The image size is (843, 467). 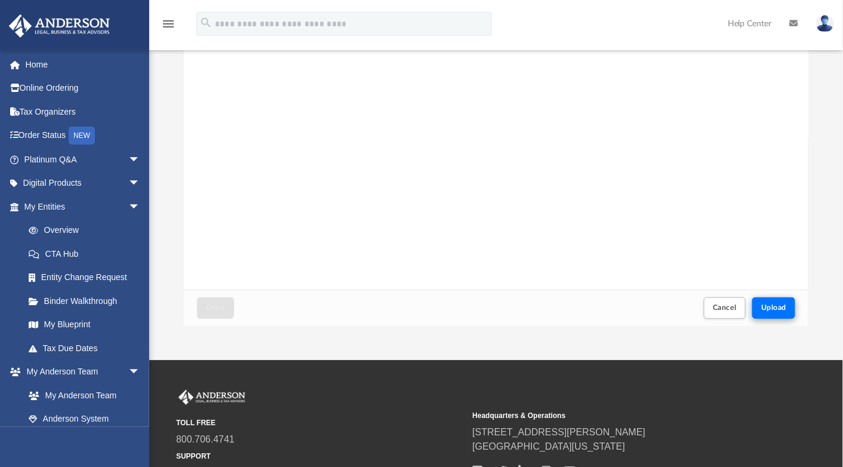 What do you see at coordinates (774, 307) in the screenshot?
I see `button: Upload` at bounding box center [774, 307].